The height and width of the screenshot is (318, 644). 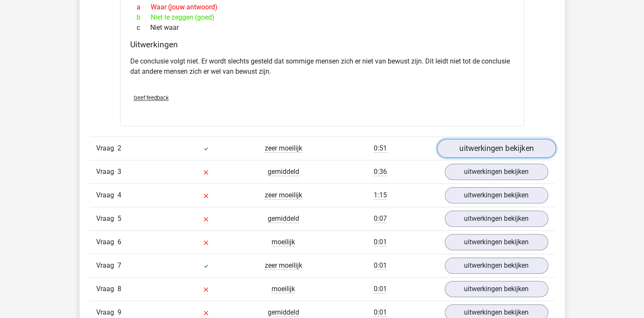 What do you see at coordinates (380, 148) in the screenshot?
I see `span: 0:51` at bounding box center [380, 148].